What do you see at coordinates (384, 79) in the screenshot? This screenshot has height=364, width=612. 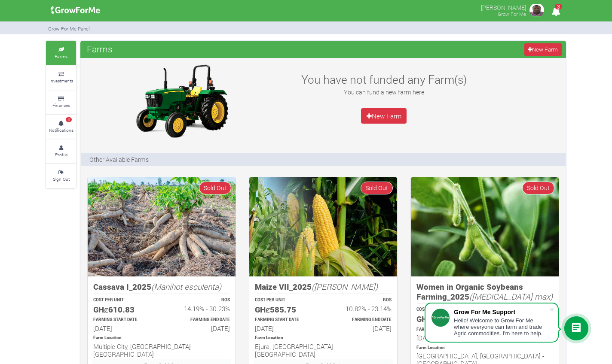 I see `h3: You have not funded any Farm(s)` at bounding box center [384, 79].